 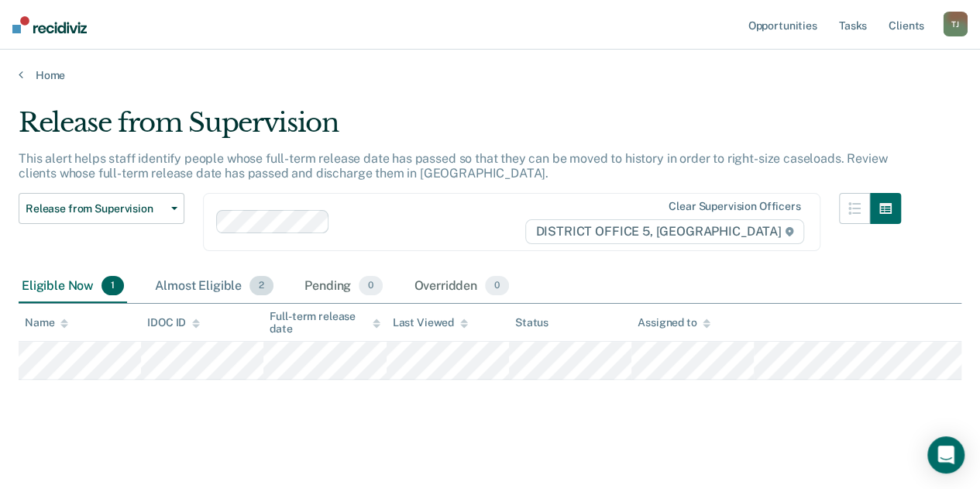 I want to click on div: Eligible Now1, so click(x=73, y=287).